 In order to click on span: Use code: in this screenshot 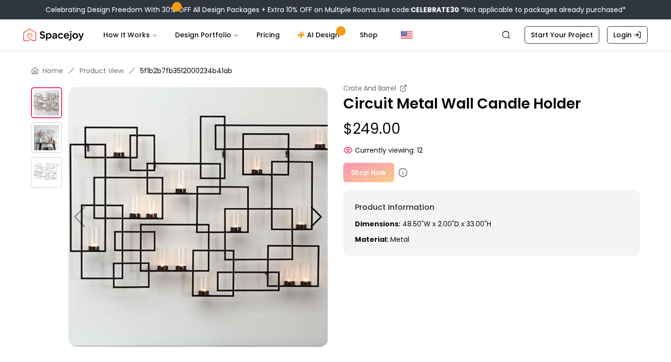, I will do `click(419, 10)`.